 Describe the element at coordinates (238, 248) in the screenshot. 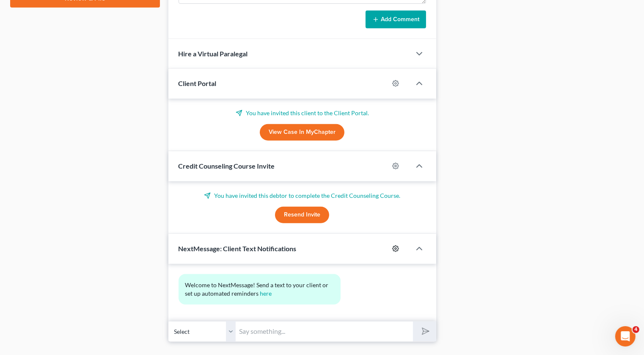

I see `span: NextMessage: Client Text Notifications` at that location.